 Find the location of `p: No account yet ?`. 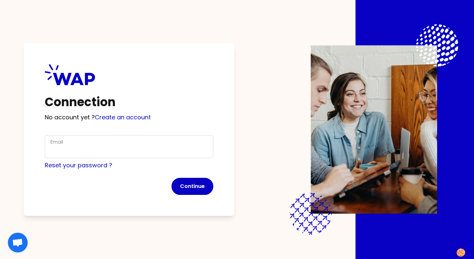

p: No account yet ? is located at coordinates (129, 117).